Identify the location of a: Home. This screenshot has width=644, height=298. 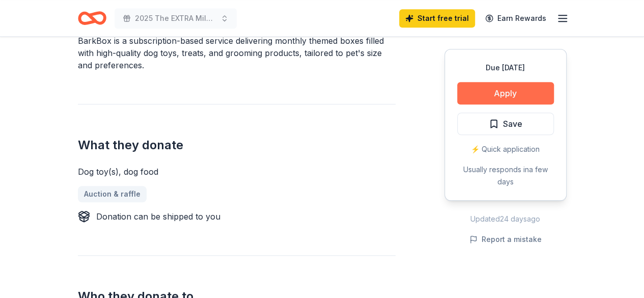
(92, 18).